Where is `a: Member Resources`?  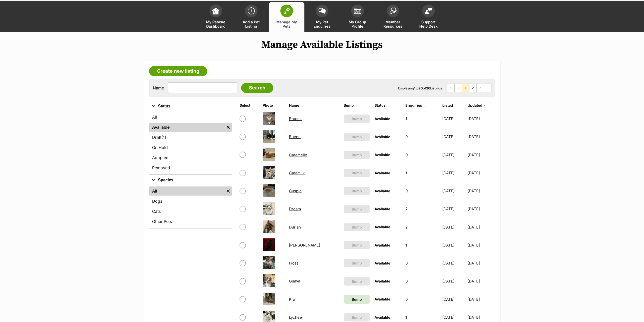
a: Member Resources is located at coordinates (393, 17).